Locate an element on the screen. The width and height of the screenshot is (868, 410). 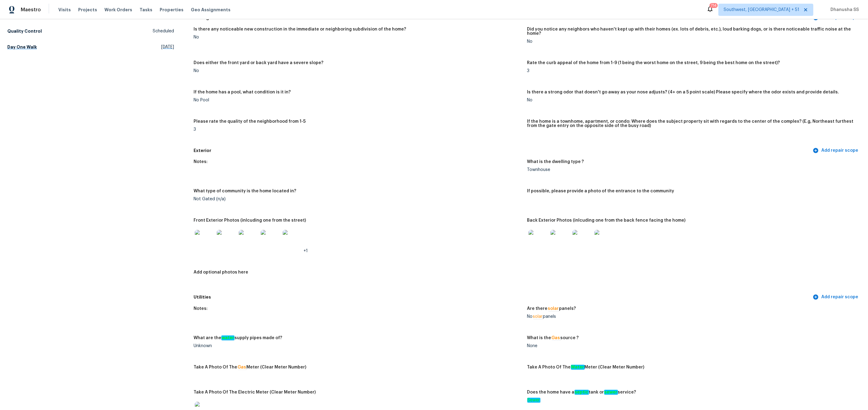
h5: Does the home have a tank or service? is located at coordinates (582, 392).